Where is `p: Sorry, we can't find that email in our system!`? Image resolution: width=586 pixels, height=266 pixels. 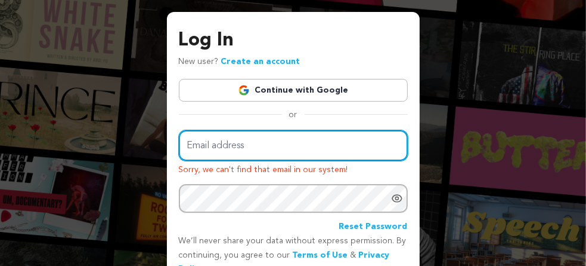
p: Sorry, we can't find that email in our system! is located at coordinates (294, 170).